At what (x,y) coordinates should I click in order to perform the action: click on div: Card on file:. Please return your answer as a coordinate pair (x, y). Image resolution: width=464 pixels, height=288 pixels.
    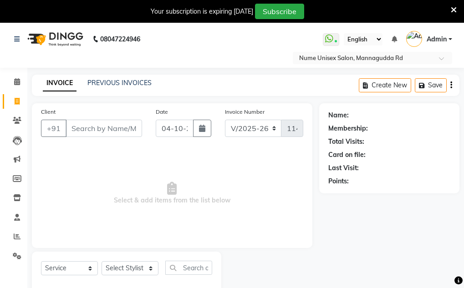
    Looking at the image, I should click on (347, 155).